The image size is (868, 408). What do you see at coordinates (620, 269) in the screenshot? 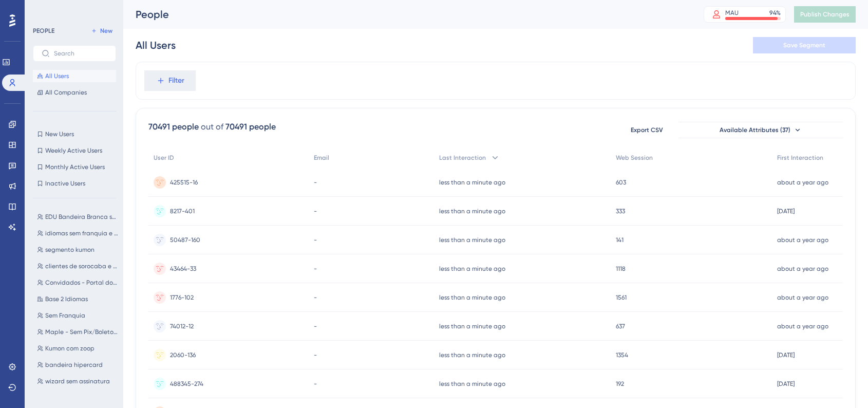
I see `span: 1118` at bounding box center [620, 269].